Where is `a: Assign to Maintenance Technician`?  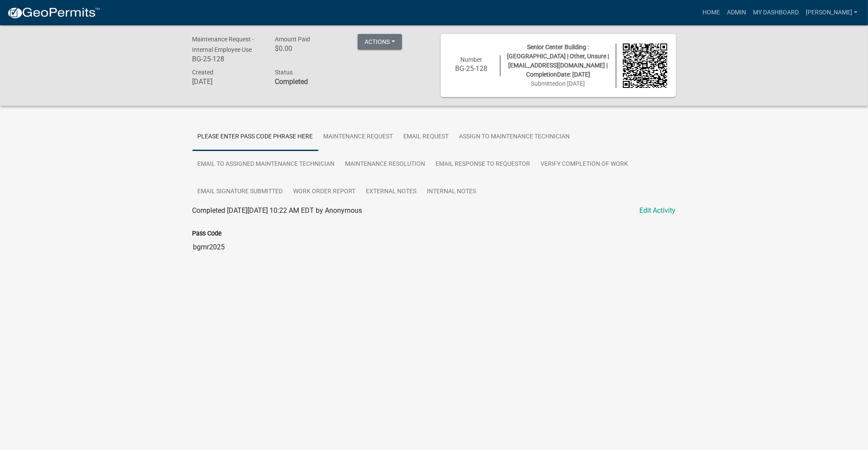 a: Assign to Maintenance Technician is located at coordinates (515, 137).